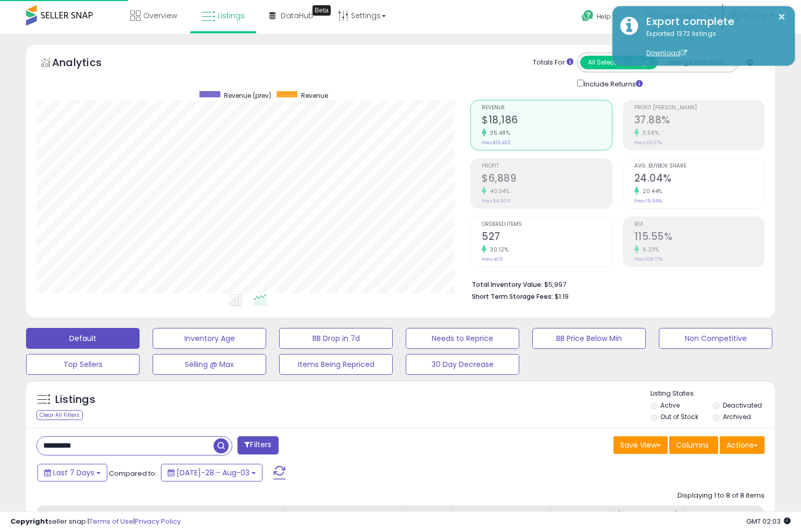  Describe the element at coordinates (492, 259) in the screenshot. I see `small: Prev: 405` at that location.